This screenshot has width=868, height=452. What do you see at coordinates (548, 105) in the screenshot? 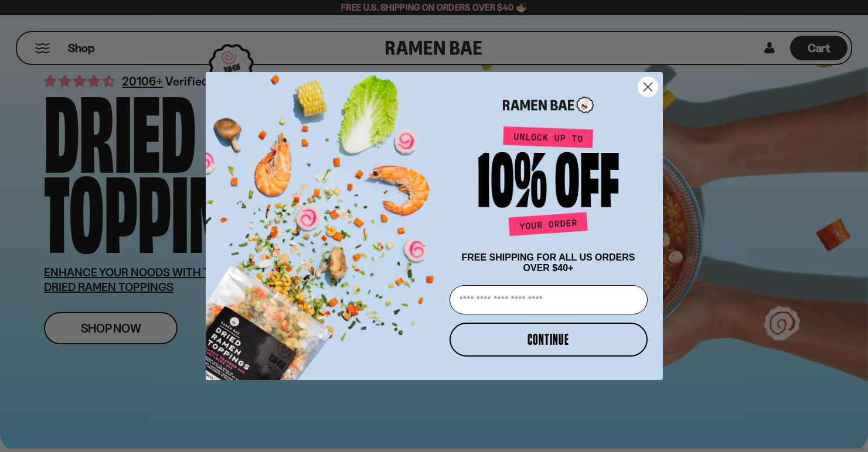
I see `img: Ramen Bae Logo` at bounding box center [548, 105].